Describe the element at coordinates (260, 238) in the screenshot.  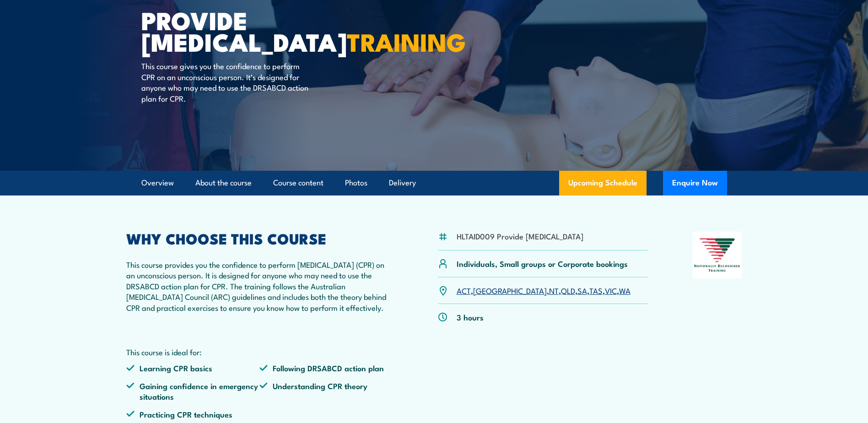
I see `h2: WHY CHOOSE THIS COURSE` at that location.